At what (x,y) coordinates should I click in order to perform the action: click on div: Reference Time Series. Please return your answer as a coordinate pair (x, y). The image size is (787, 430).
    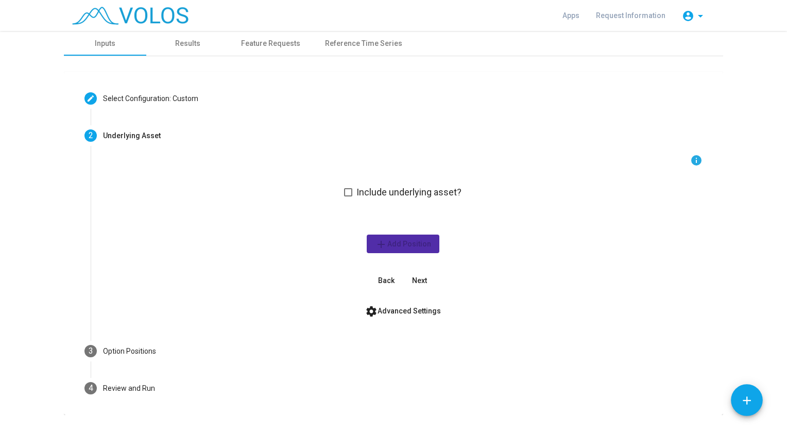
    Looking at the image, I should click on (364, 43).